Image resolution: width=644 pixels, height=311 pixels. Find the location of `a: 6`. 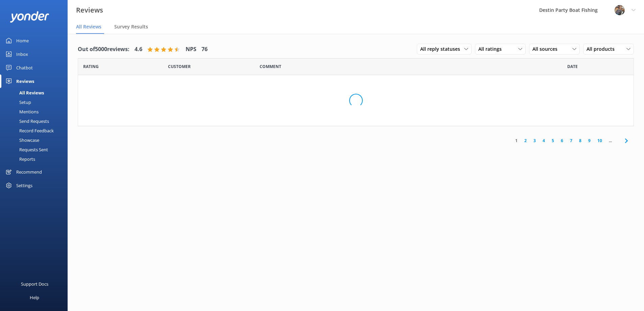

a: 6 is located at coordinates (562, 141).